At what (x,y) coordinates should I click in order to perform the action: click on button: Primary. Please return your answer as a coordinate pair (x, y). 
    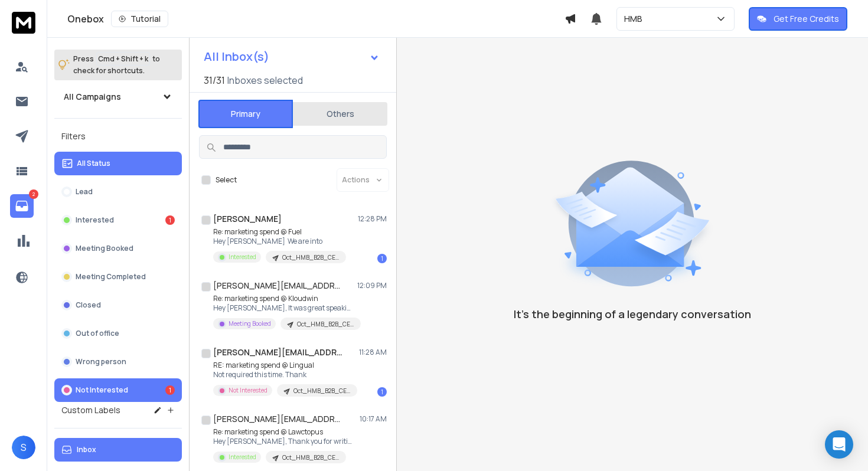
    Looking at the image, I should click on (245, 114).